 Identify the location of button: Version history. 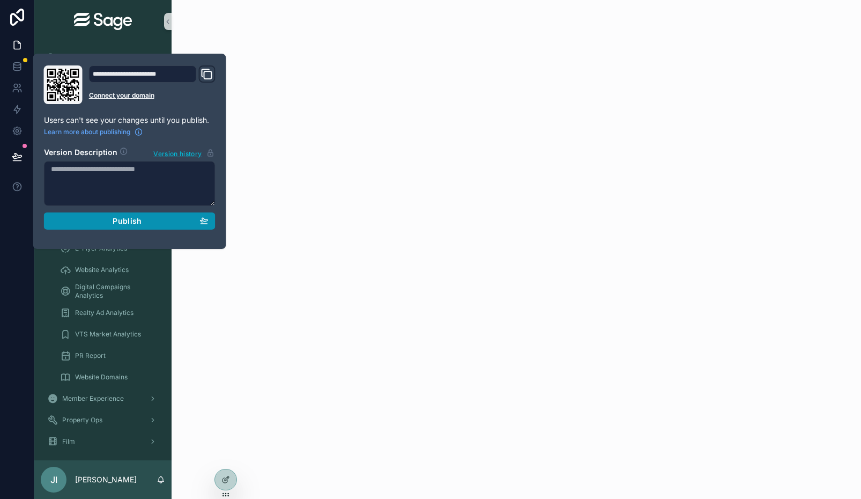
(184, 153).